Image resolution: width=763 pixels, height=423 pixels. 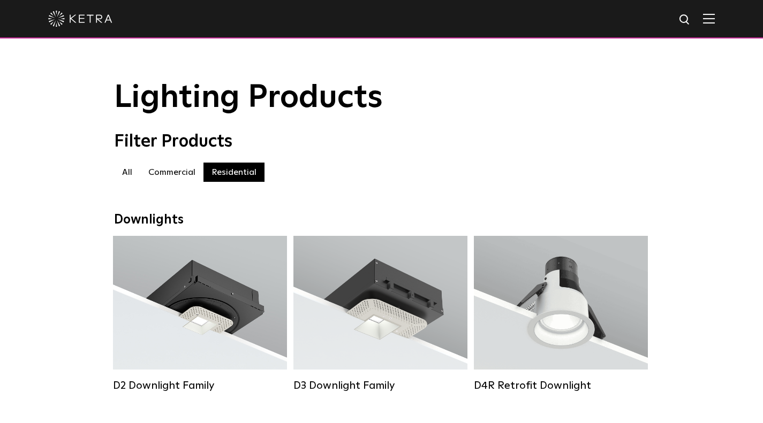 What do you see at coordinates (380, 386) in the screenshot?
I see `div: D3 Downlight Family` at bounding box center [380, 386].